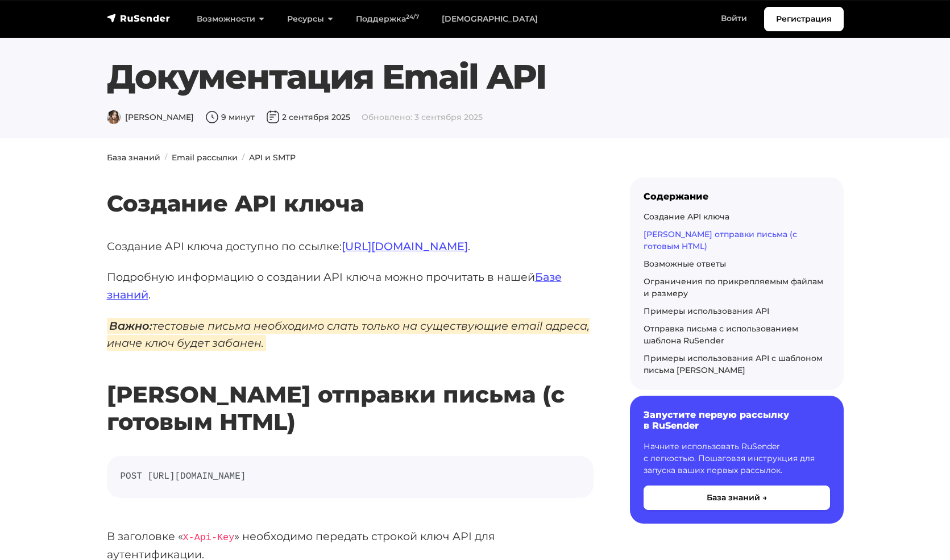 The width and height of the screenshot is (950, 560). I want to click on em: тестовые письма необходимо слать только на существующие email адреса, иначе ключ будет забанен., so click(348, 334).